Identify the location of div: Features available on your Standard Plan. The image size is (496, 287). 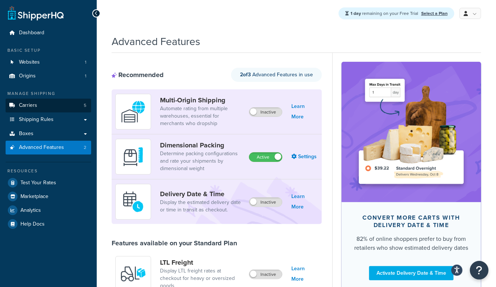
(174, 243).